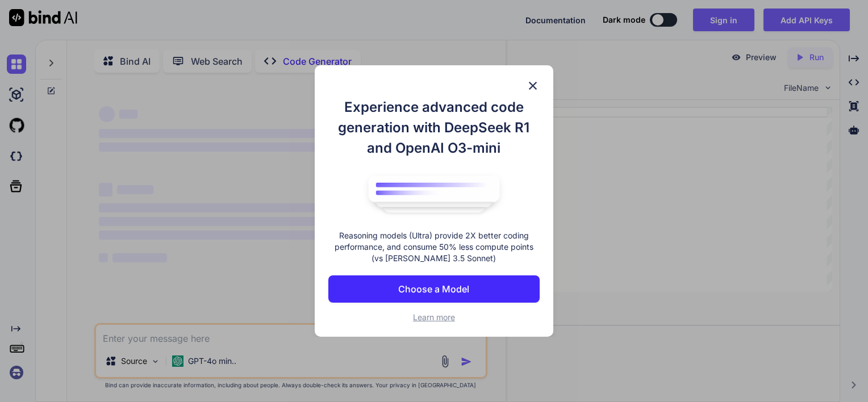  Describe the element at coordinates (533, 86) in the screenshot. I see `img: close` at that location.